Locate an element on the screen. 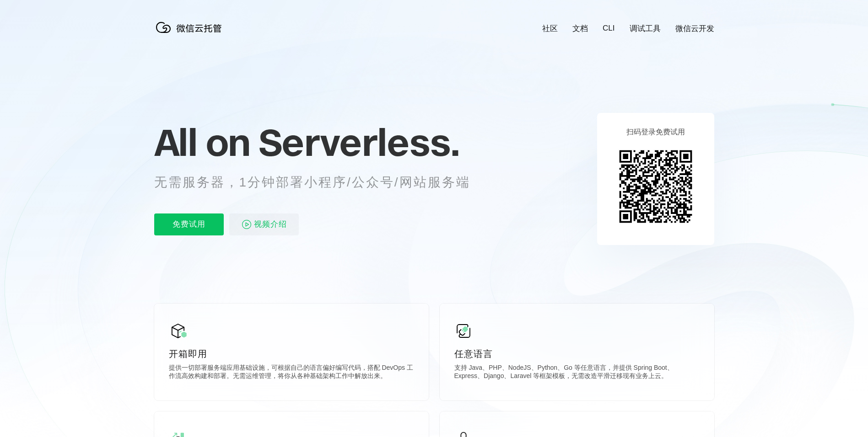  a: 社区 is located at coordinates (550, 28).